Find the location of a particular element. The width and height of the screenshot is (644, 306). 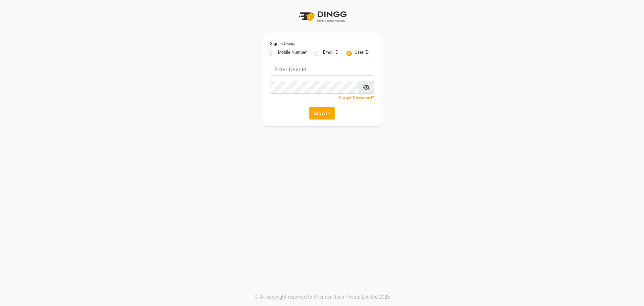

img: logo1.svg is located at coordinates (322, 17).